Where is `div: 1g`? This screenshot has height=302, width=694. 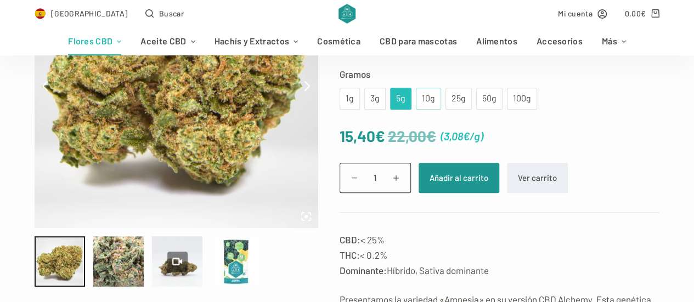 div: 1g is located at coordinates (349, 99).